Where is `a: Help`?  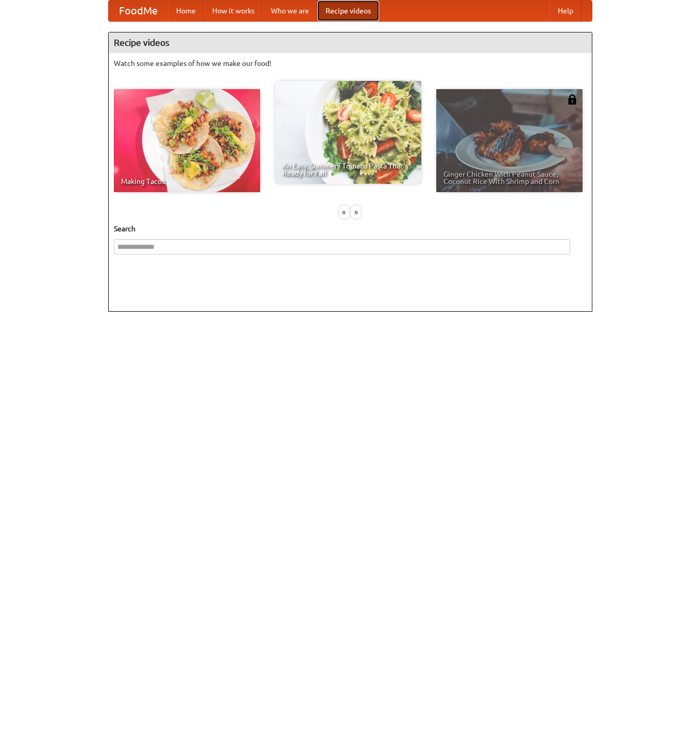 a: Help is located at coordinates (566, 11).